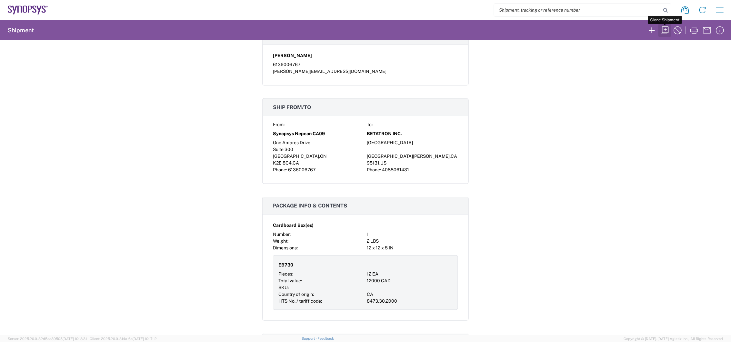 The image size is (731, 342). What do you see at coordinates (284, 288) in the screenshot?
I see `span: SKU:` at bounding box center [284, 288].